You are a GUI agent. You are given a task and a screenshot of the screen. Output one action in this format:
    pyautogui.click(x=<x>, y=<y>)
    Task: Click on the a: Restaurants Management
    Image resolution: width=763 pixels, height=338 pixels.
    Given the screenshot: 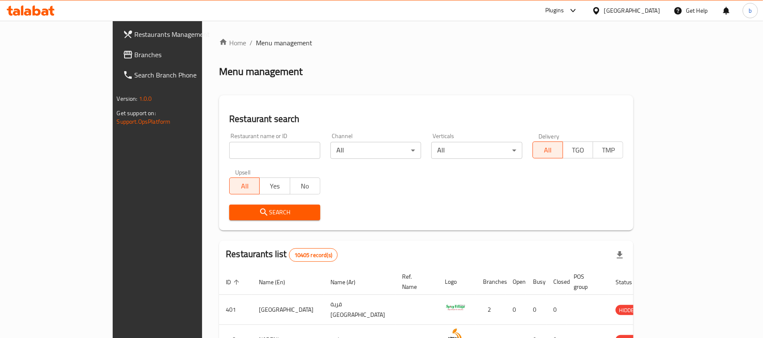 What is the action you would take?
    pyautogui.click(x=178, y=34)
    